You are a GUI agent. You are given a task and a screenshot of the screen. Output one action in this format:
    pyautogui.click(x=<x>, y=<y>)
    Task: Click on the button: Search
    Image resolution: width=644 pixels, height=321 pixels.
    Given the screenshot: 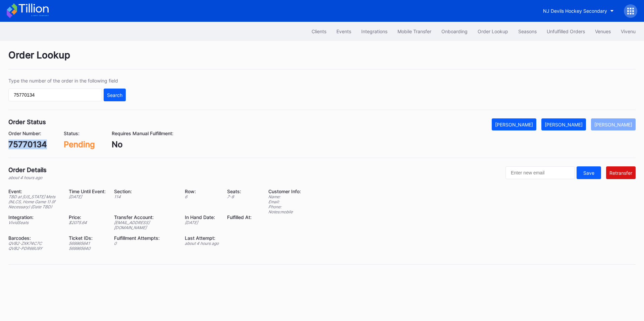 What is the action you would take?
    pyautogui.click(x=115, y=95)
    